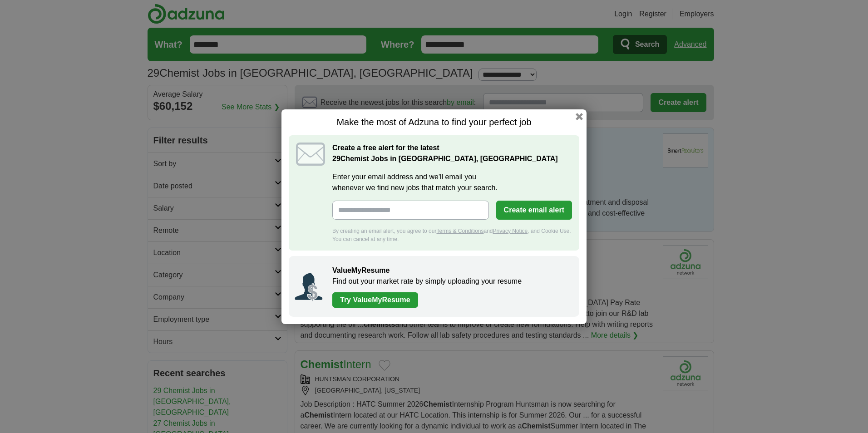 The height and width of the screenshot is (433, 868). I want to click on img: icon_email.svg, so click(310, 154).